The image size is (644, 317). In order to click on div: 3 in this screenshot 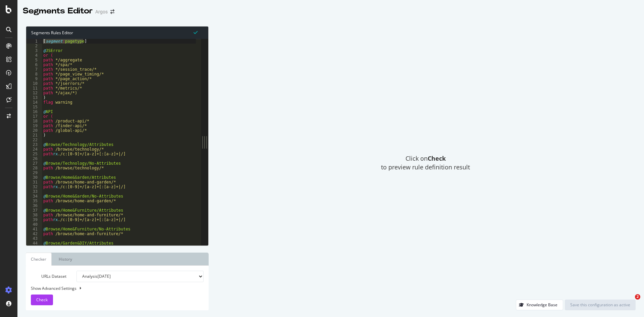, I will do `click(34, 51)`.